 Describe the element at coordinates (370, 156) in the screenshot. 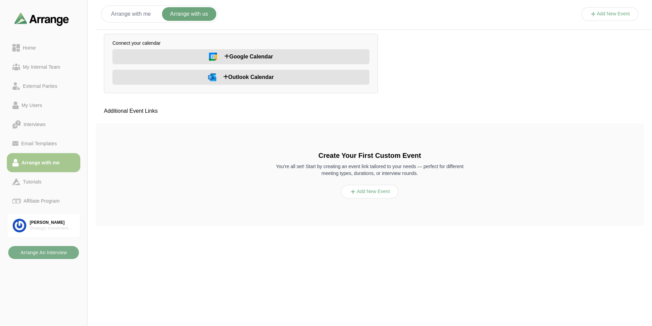

I see `h2: Create Your First Custom Event` at that location.